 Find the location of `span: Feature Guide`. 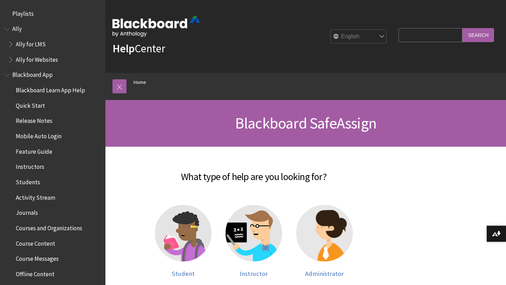

span: Feature Guide is located at coordinates (34, 150).